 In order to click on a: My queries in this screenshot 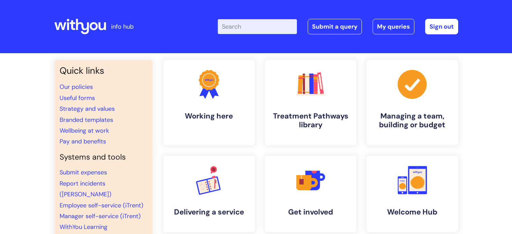, I will do `click(394, 27)`.